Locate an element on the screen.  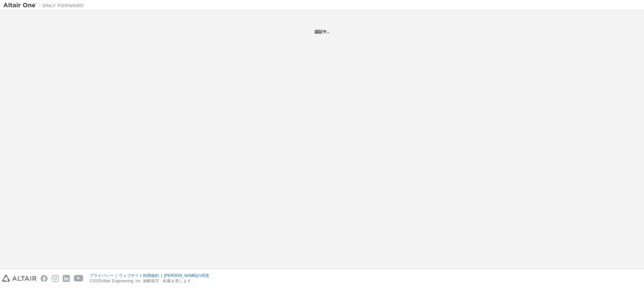
img: altair_logo.svg is located at coordinates (19, 278).